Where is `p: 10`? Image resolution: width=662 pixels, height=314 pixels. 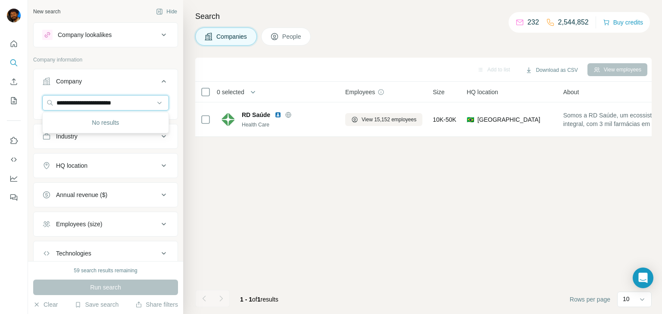
p: 10 is located at coordinates (626, 299).